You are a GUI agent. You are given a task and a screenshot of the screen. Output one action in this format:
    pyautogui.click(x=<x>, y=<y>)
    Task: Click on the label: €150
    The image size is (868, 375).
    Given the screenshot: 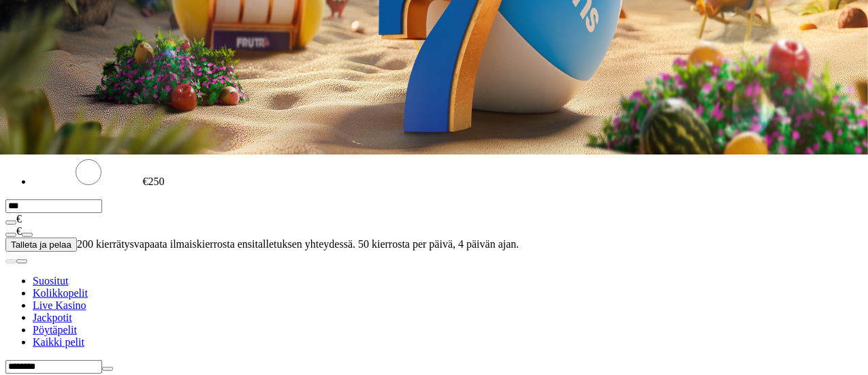 What is the action you would take?
    pyautogui.click(x=153, y=151)
    